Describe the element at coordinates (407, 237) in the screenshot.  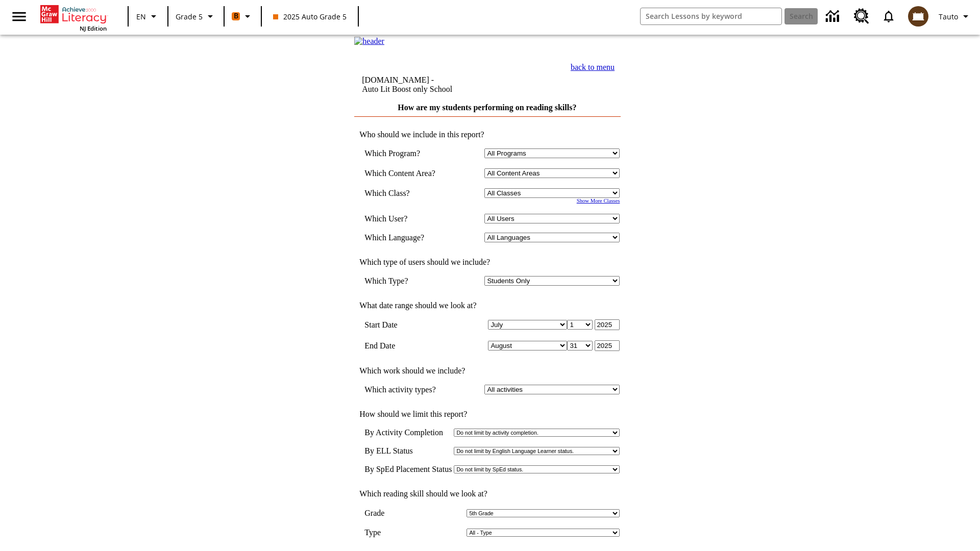
I see `td: Which Language?` at that location.